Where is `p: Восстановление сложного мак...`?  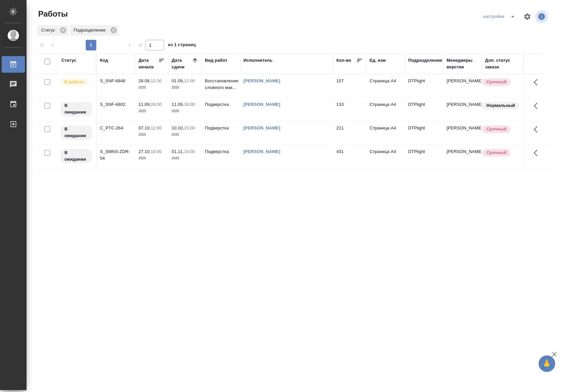 p: Восстановление сложного мак... is located at coordinates (221, 85).